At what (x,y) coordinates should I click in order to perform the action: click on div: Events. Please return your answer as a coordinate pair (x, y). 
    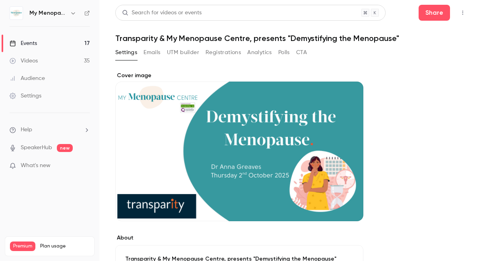
    Looking at the image, I should click on (23, 43).